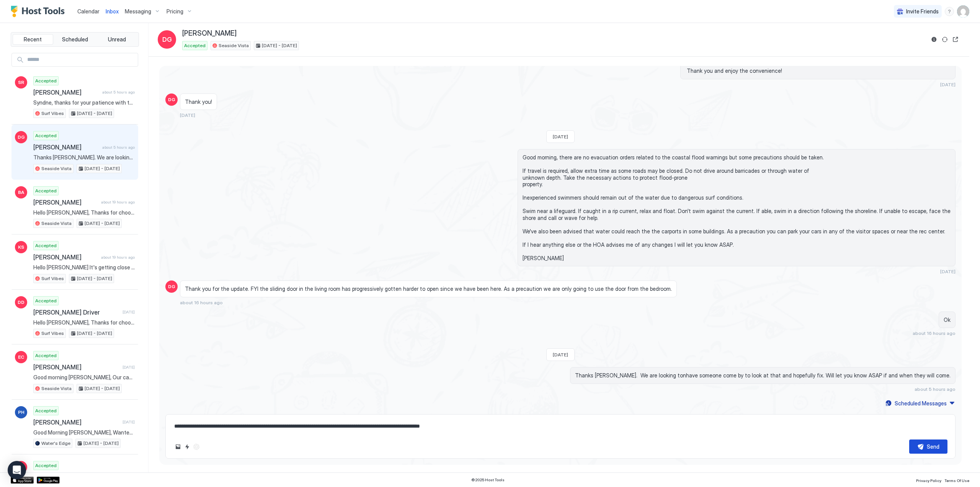 The image size is (980, 487). What do you see at coordinates (40, 12) in the screenshot?
I see `div: Host Tools Logo` at bounding box center [40, 12].